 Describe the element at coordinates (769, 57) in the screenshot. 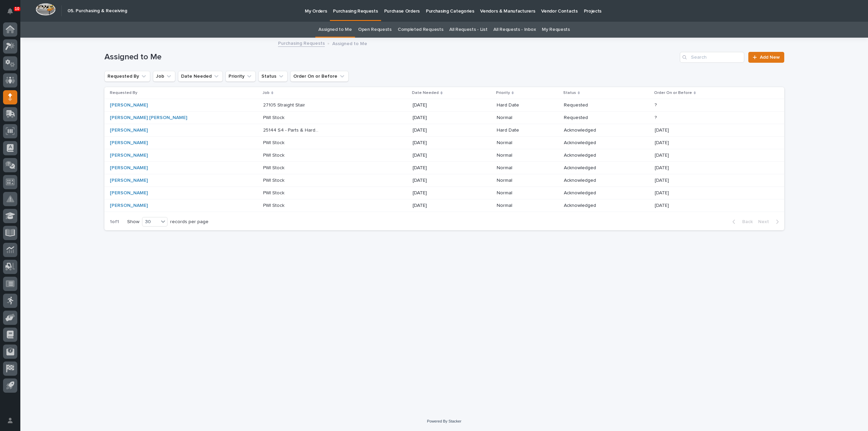

I see `span: Add New` at that location.